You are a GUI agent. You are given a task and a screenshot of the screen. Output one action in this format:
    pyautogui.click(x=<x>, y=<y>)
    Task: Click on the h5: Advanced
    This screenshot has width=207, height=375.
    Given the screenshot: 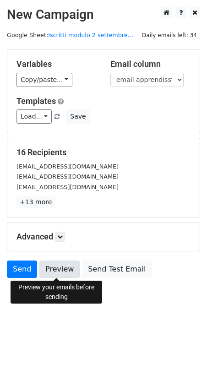 What is the action you would take?
    pyautogui.click(x=103, y=237)
    